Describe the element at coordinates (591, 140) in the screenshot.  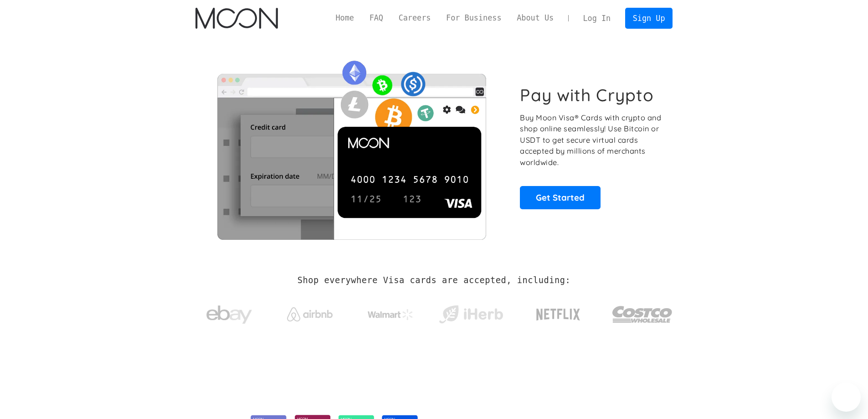
I see `p: Buy Moon Visa® Cards with crypto and shop online seamlessly! Use Bitcoin or USDT to get secure vi...` at that location.